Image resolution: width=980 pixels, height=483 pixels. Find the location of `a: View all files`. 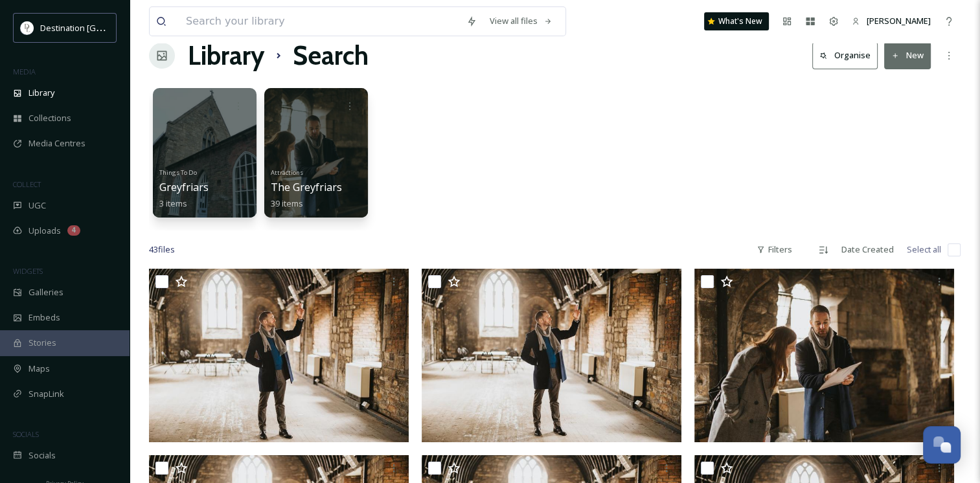

a: View all files is located at coordinates (521, 21).